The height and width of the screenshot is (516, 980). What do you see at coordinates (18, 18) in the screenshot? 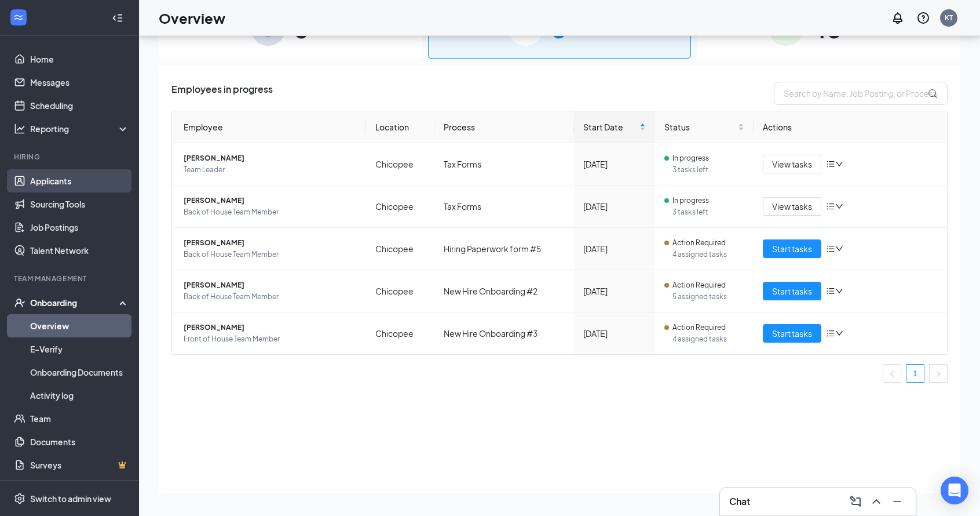
I see `svg: WorkstreamLogo` at bounding box center [18, 18].